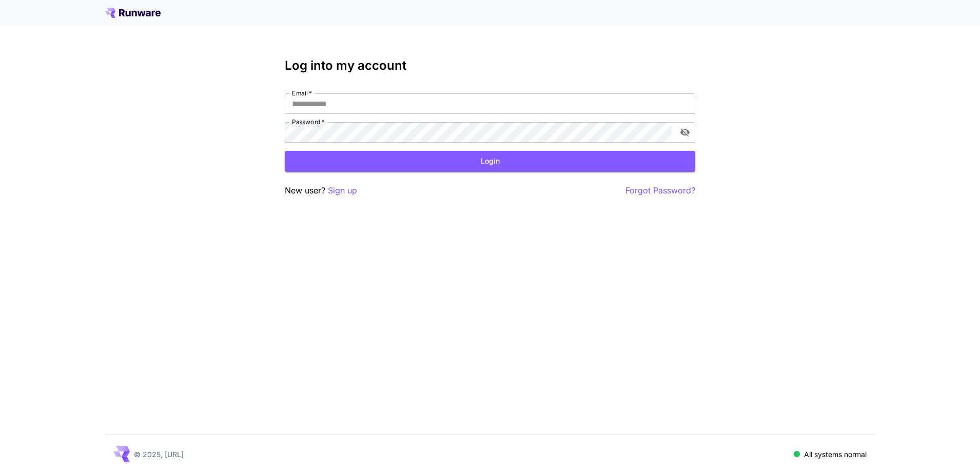  Describe the element at coordinates (661, 190) in the screenshot. I see `p: Forgot Password?` at that location.